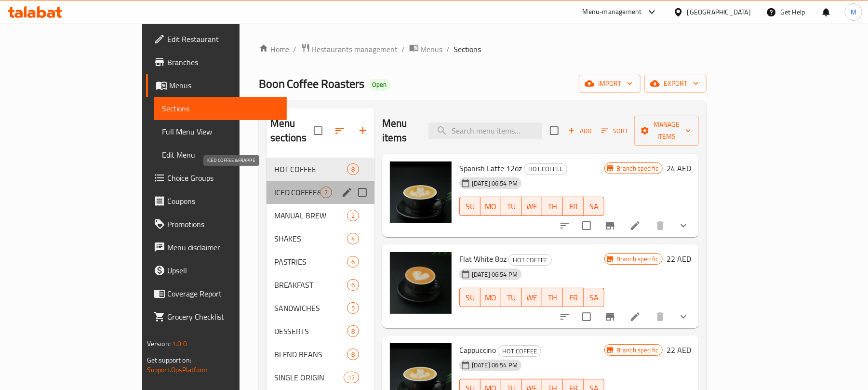 This screenshot has height=390, width=868. What do you see at coordinates (310, 331) in the screenshot?
I see `div: DESSERTS` at bounding box center [310, 331].